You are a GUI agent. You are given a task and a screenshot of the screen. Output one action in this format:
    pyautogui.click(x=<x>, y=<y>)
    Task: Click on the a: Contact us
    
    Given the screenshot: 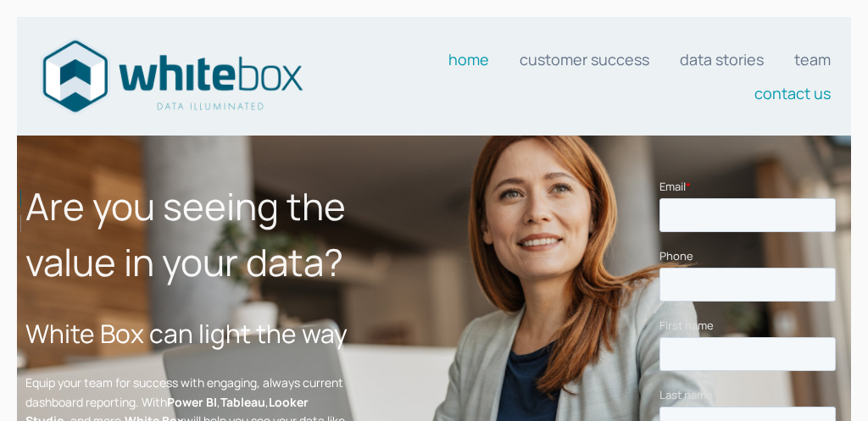 What is the action you would take?
    pyautogui.click(x=793, y=93)
    